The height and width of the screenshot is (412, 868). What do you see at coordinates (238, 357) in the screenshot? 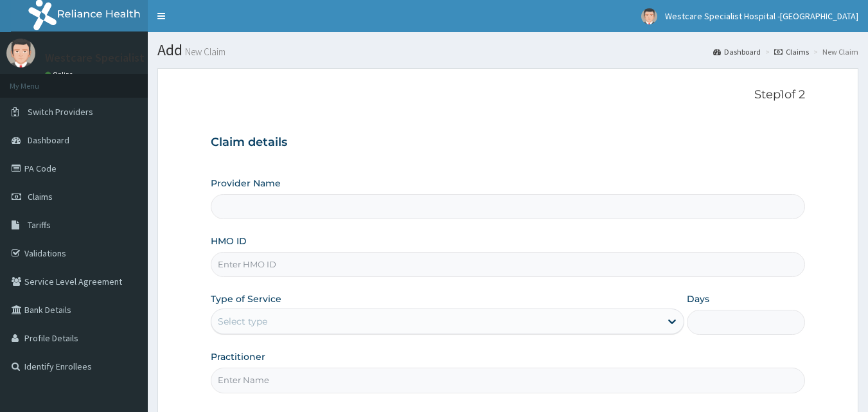
I see `label: Practitioner` at bounding box center [238, 357].